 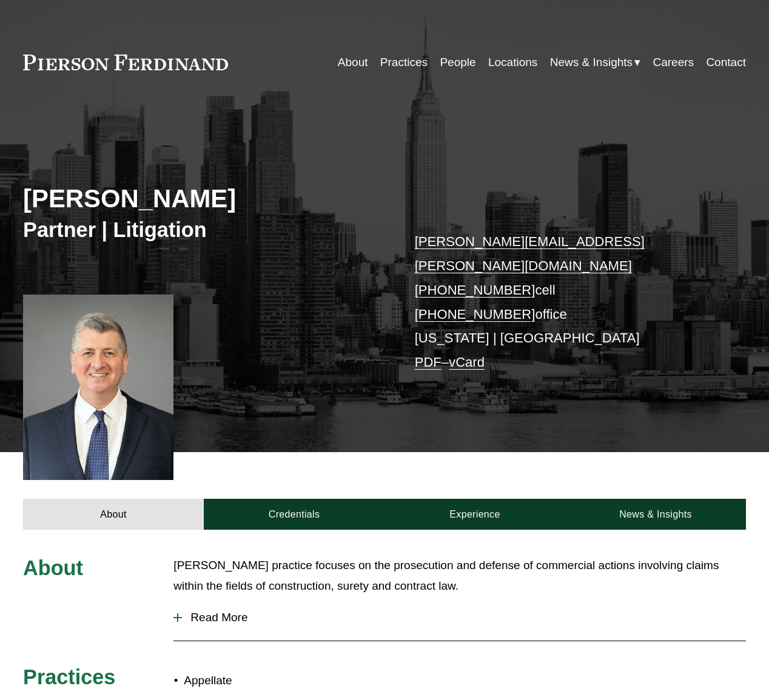 I want to click on span: Practices, so click(x=69, y=677).